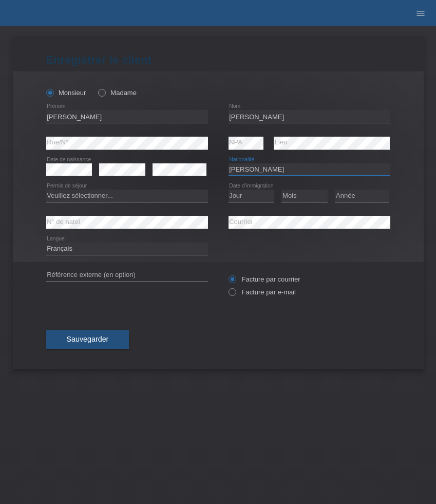 The height and width of the screenshot is (504, 436). What do you see at coordinates (117, 93) in the screenshot?
I see `label: Madame` at bounding box center [117, 93].